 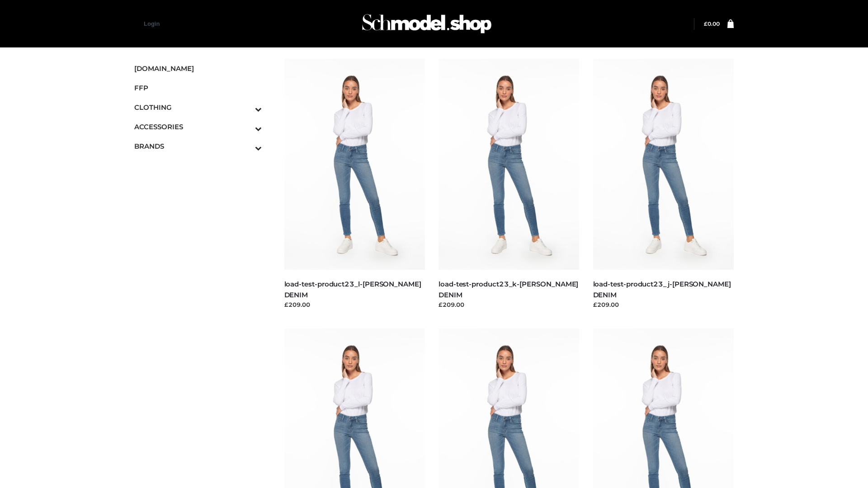 What do you see at coordinates (711, 23) in the screenshot?
I see `a: £0.00` at bounding box center [711, 23].